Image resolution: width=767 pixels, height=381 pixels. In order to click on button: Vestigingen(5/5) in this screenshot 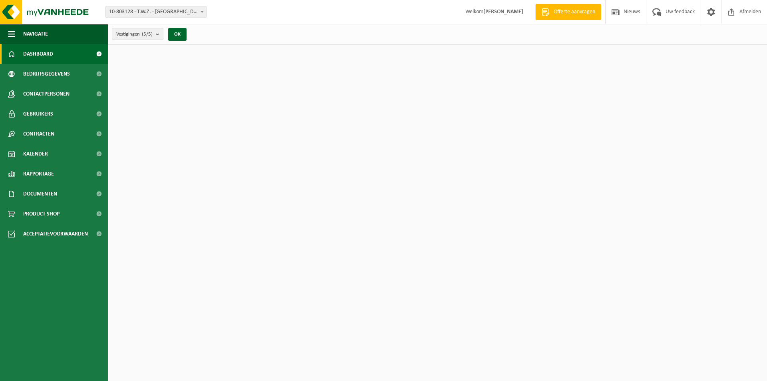, I will do `click(137, 34)`.